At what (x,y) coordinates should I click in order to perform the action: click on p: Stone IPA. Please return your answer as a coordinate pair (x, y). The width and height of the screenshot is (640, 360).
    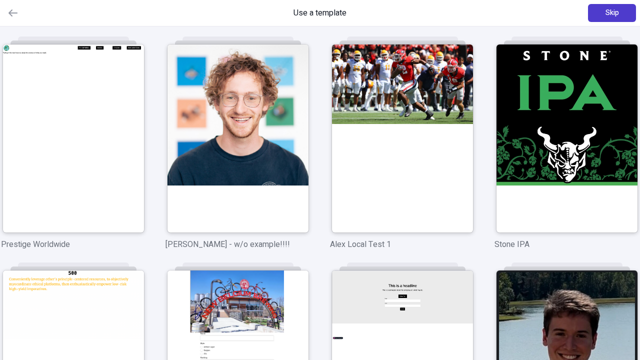
    Looking at the image, I should click on (566, 244).